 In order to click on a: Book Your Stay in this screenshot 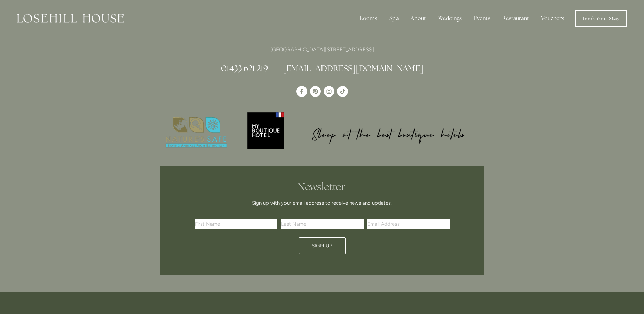, I will do `click(601, 18)`.